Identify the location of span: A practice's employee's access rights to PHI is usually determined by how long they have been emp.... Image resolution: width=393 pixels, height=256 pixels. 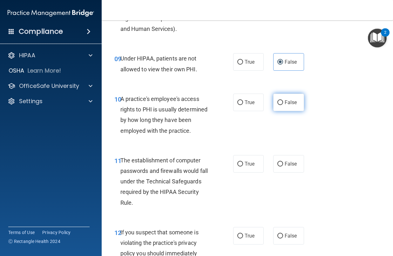
(164, 114).